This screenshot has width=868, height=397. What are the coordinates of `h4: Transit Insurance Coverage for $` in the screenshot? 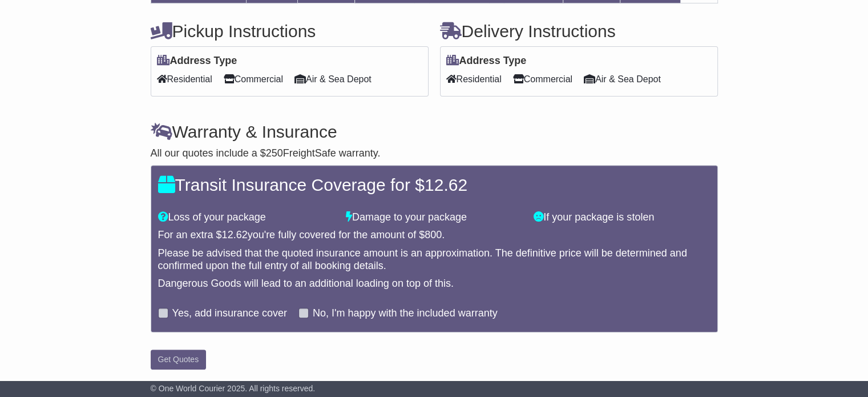 It's located at (434, 184).